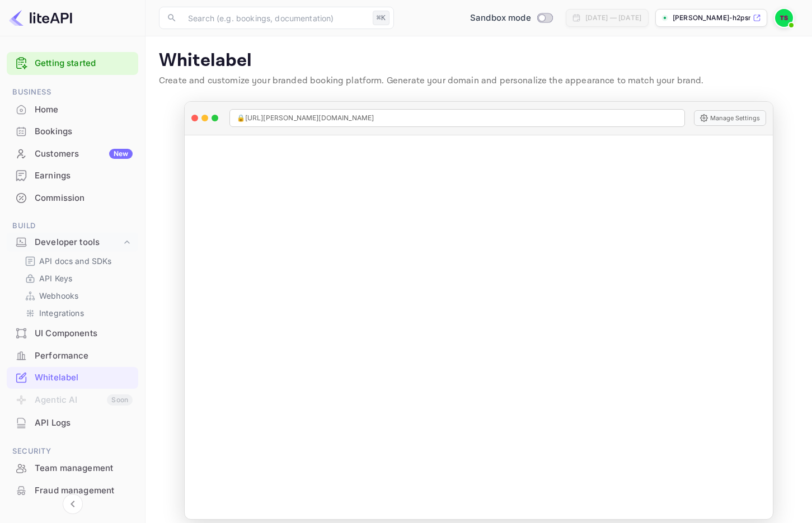  I want to click on a: Integrations, so click(77, 312).